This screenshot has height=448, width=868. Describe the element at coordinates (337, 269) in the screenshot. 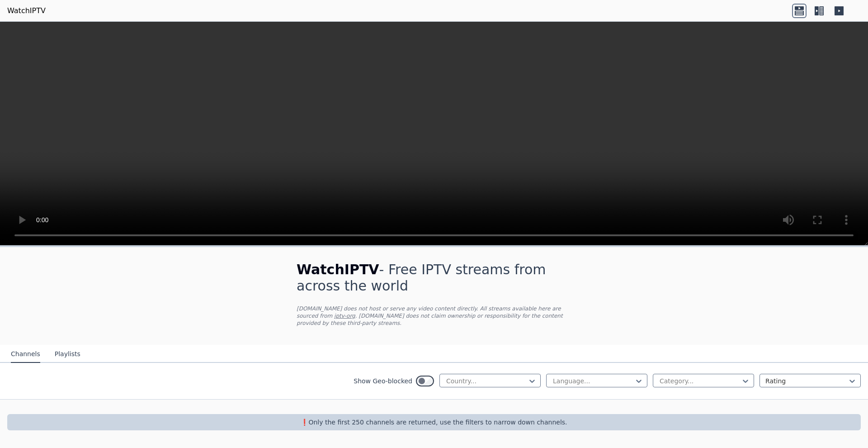

I see `span: WatchIPTV` at that location.